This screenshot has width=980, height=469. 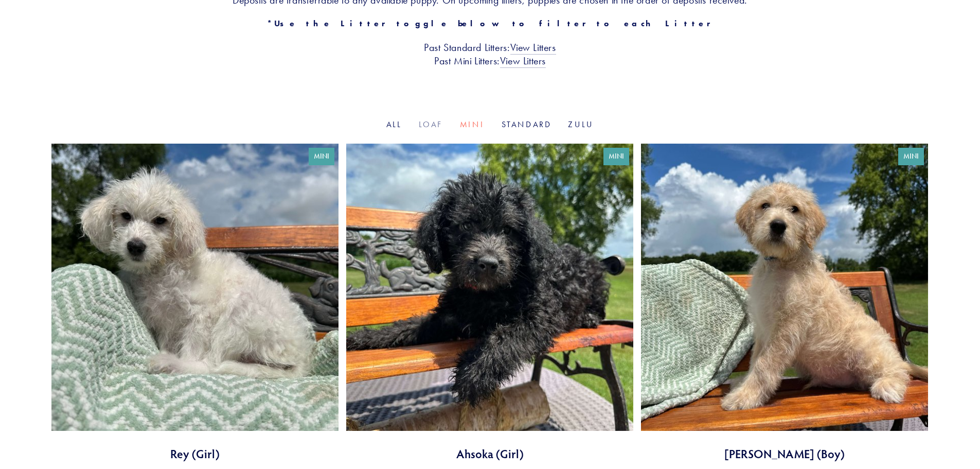 What do you see at coordinates (527, 124) in the screenshot?
I see `a: Standard` at bounding box center [527, 124].